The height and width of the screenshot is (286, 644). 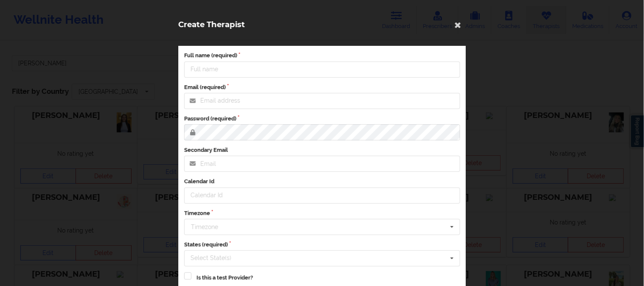 I want to click on input: Email, so click(x=322, y=164).